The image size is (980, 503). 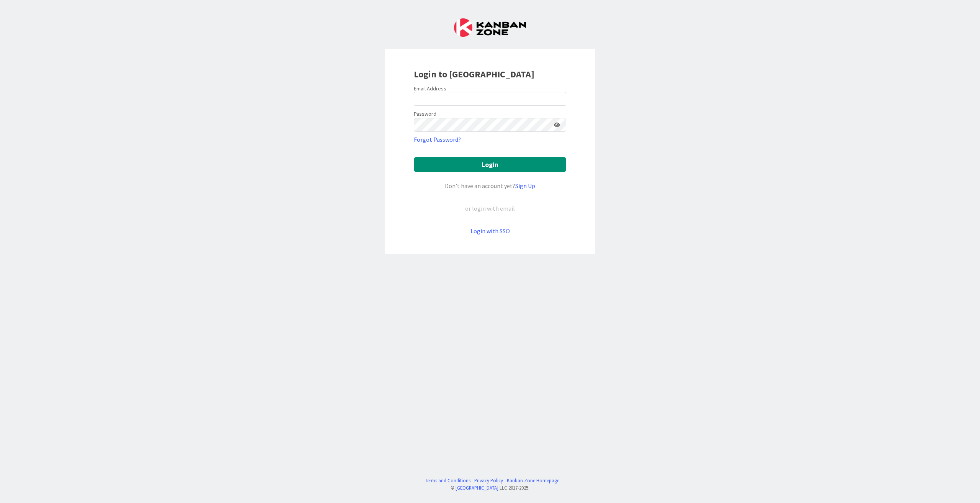 I want to click on a: Kanban Zone Homepage, so click(x=533, y=480).